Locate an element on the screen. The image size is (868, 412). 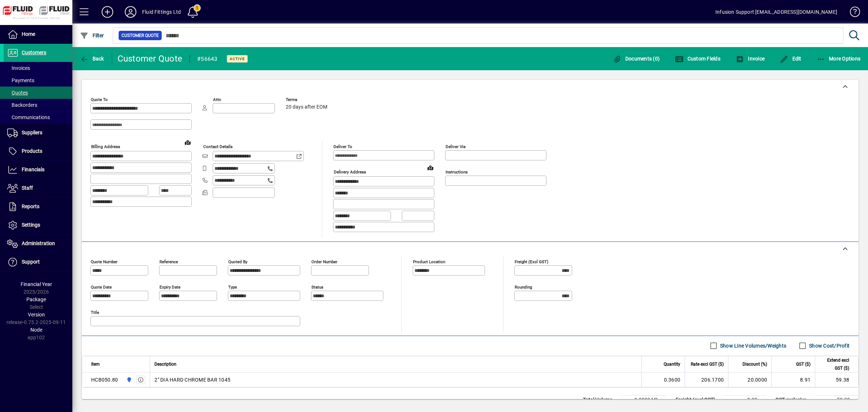
div: Fluid Fittings Ltd is located at coordinates (162, 12).